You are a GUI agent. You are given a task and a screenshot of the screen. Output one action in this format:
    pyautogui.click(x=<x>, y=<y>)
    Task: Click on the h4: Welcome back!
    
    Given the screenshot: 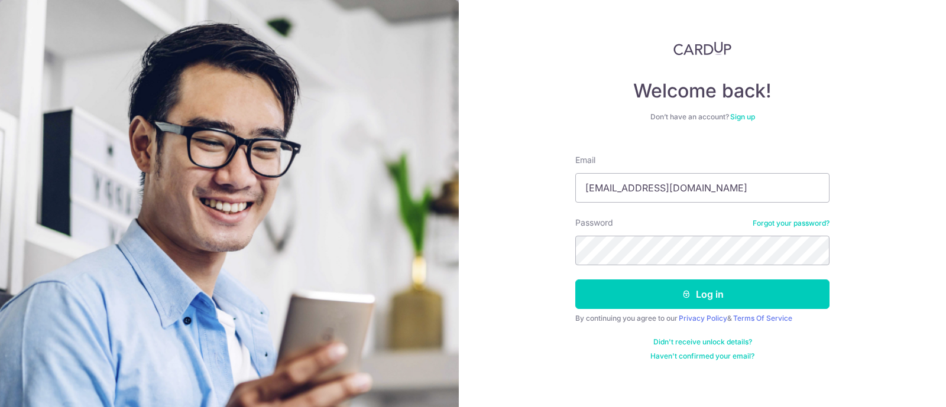 What is the action you would take?
    pyautogui.click(x=702, y=91)
    